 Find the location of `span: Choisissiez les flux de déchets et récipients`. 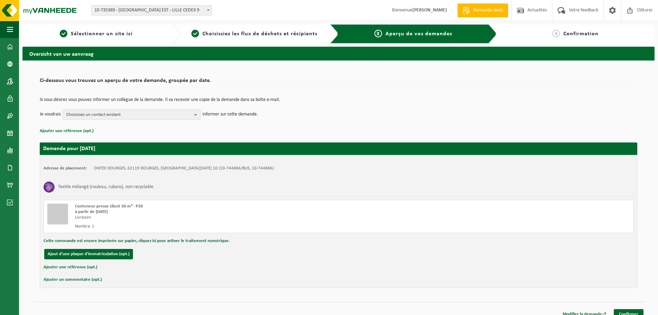

span: Choisissiez les flux de déchets et récipients is located at coordinates (260, 34).